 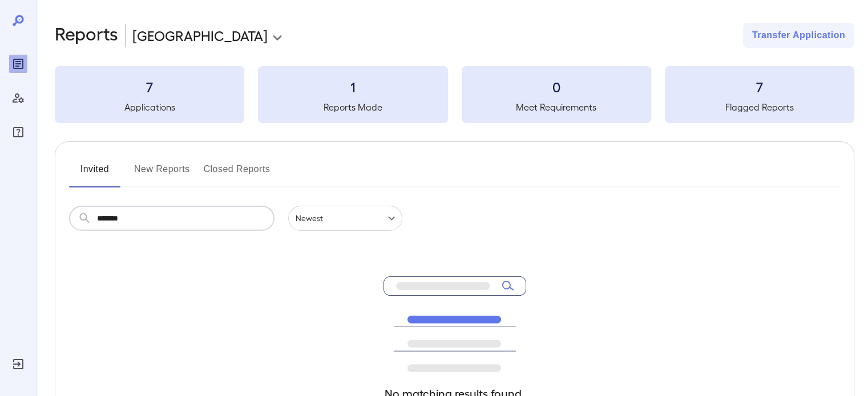 I want to click on h3: 0, so click(x=557, y=87).